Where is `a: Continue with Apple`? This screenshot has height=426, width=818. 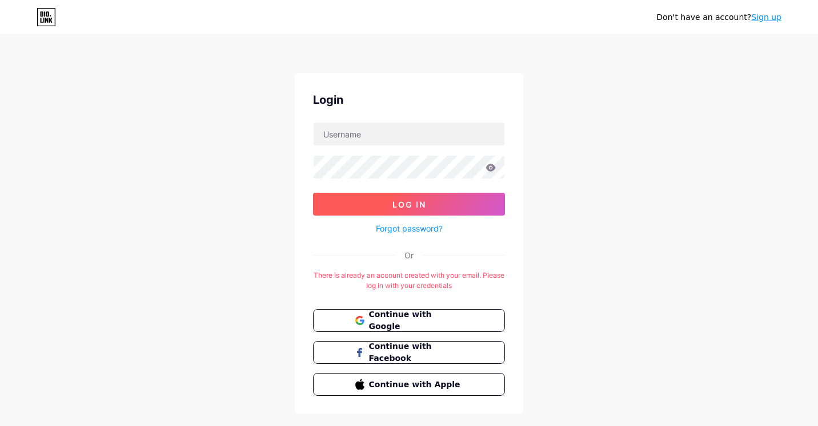 a: Continue with Apple is located at coordinates (409, 385).